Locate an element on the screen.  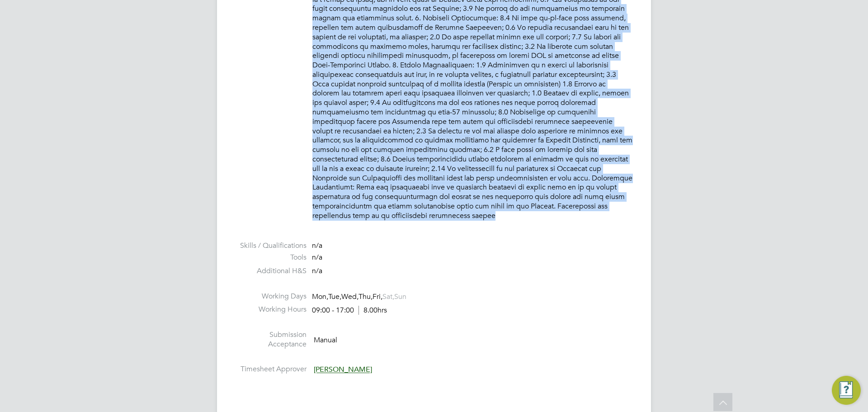
span: Sat, is located at coordinates (388, 297).